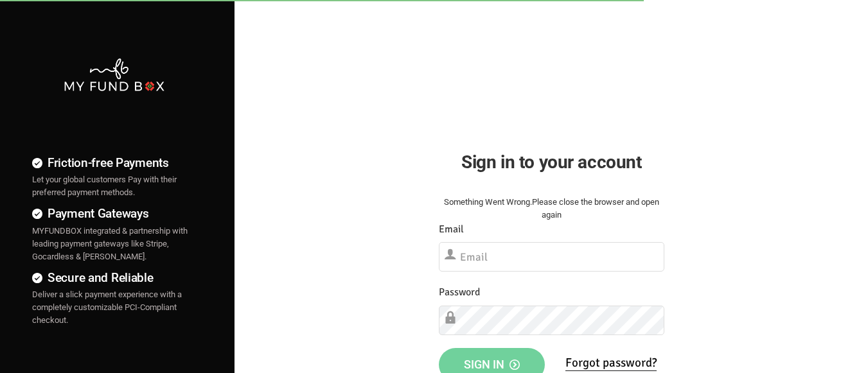 Image resolution: width=868 pixels, height=373 pixels. I want to click on span: Let your global customers Pay with their preferred payment methods., so click(104, 185).